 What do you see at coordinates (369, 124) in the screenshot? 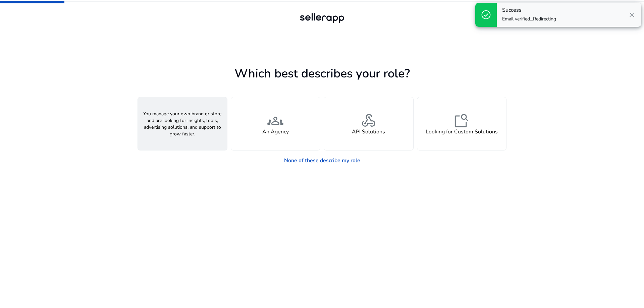
I see `button: webhookAPI Solutions` at bounding box center [369, 124].